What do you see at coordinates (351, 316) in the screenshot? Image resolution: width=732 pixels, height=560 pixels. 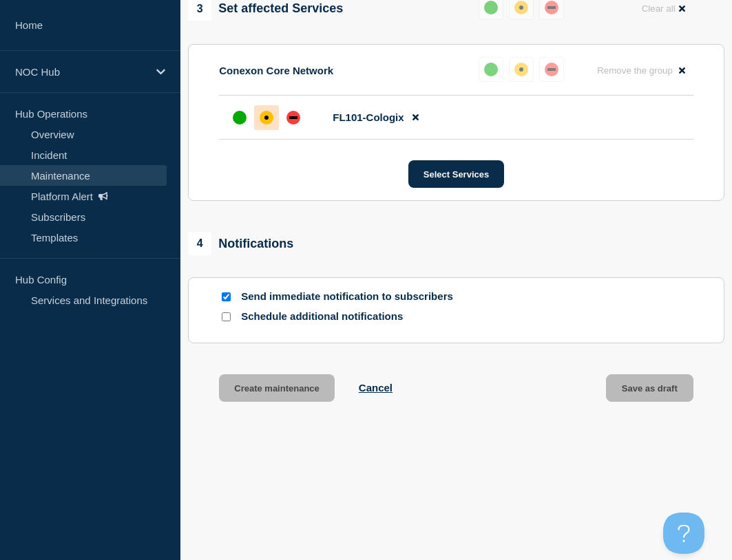 I see `p: Schedule additional notifications` at bounding box center [351, 316].